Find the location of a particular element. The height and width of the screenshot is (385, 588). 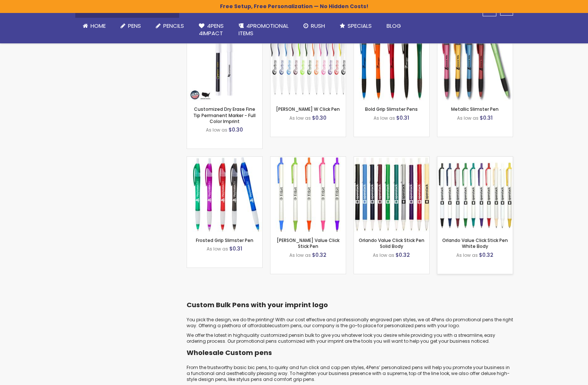

a: Rush is located at coordinates (314, 26).